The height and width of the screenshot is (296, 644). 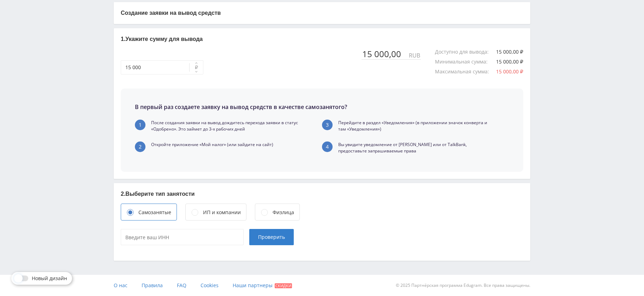 What do you see at coordinates (212, 145) in the screenshot?
I see `p: Откройте приложение «Мой налог» (или зайдите на сайт)` at bounding box center [212, 145].